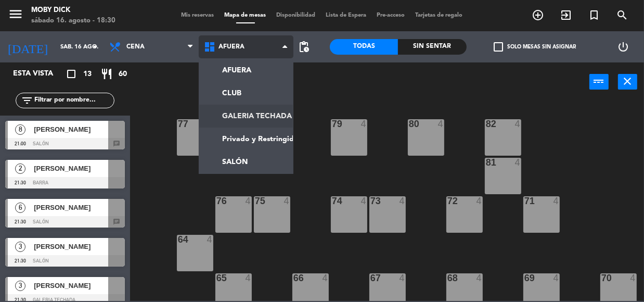  Describe the element at coordinates (486, 163) in the screenshot. I see `div: 81` at that location.